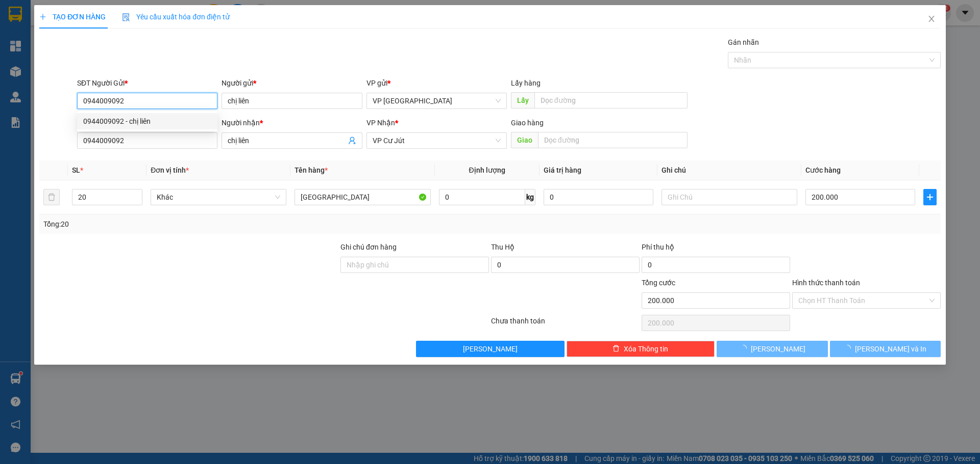 The height and width of the screenshot is (464, 980). I want to click on button: delete, so click(52, 197).